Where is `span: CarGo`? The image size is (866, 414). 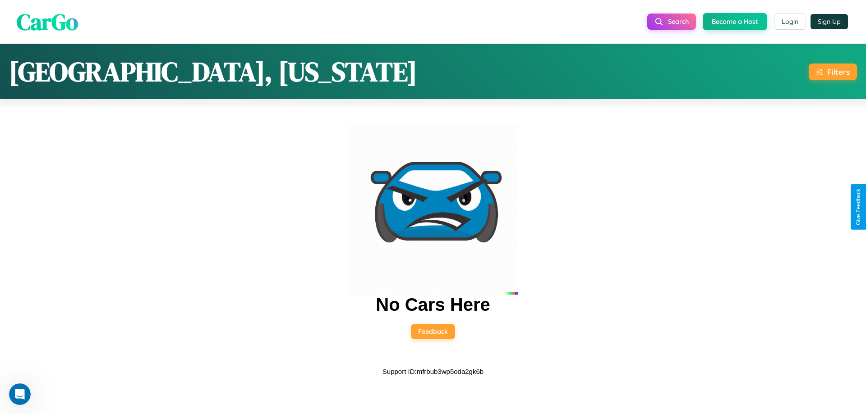
span: CarGo is located at coordinates (47, 21).